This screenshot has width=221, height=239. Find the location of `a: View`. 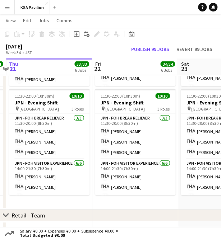

a: View is located at coordinates (11, 20).